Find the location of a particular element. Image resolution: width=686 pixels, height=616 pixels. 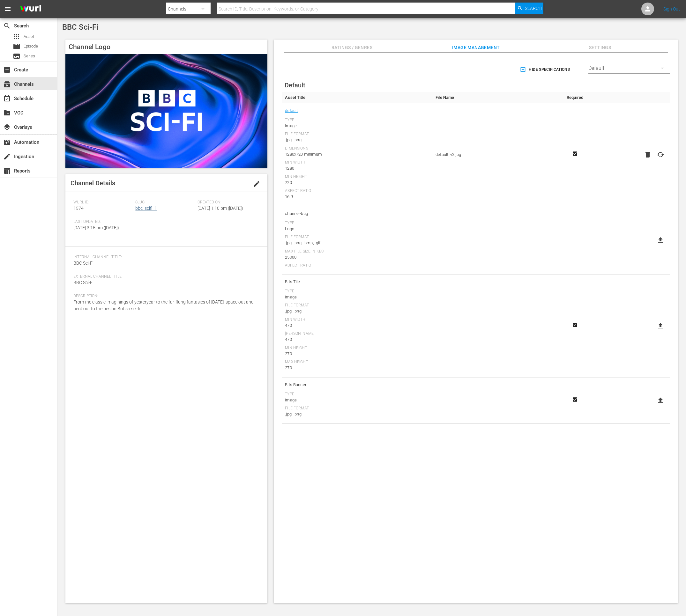

span: Wurl ID: is located at coordinates (103, 203).